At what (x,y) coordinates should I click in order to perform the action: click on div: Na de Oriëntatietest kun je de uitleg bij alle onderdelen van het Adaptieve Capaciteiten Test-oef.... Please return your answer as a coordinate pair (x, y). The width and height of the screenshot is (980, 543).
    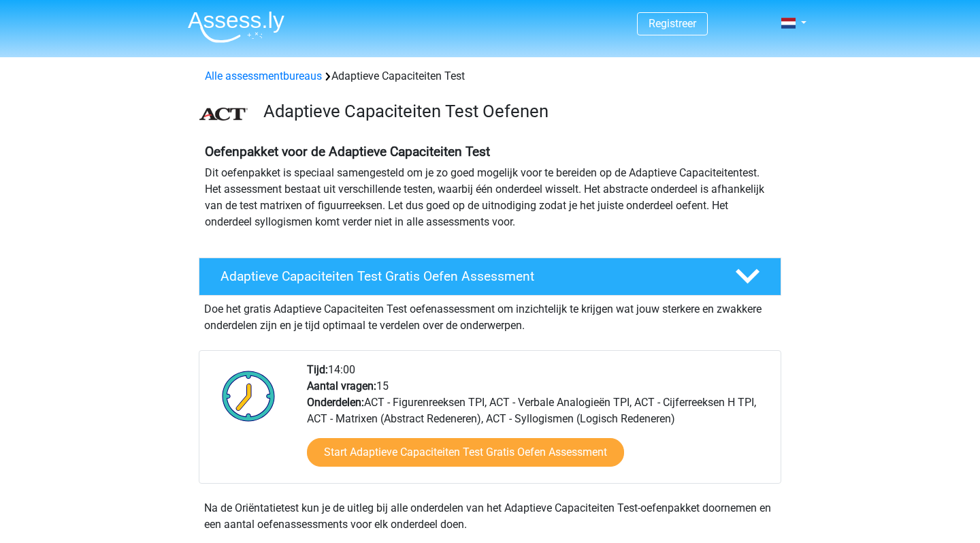
    Looking at the image, I should click on (490, 516).